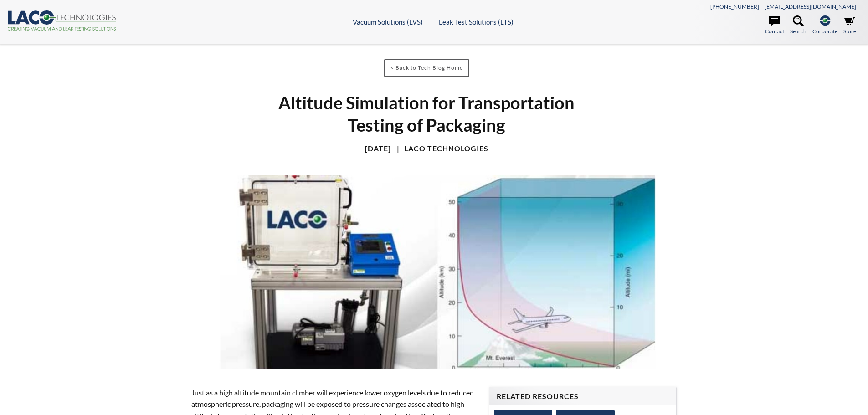 Image resolution: width=868 pixels, height=415 pixels. I want to click on a: Leak Test Solutions (LTS), so click(476, 22).